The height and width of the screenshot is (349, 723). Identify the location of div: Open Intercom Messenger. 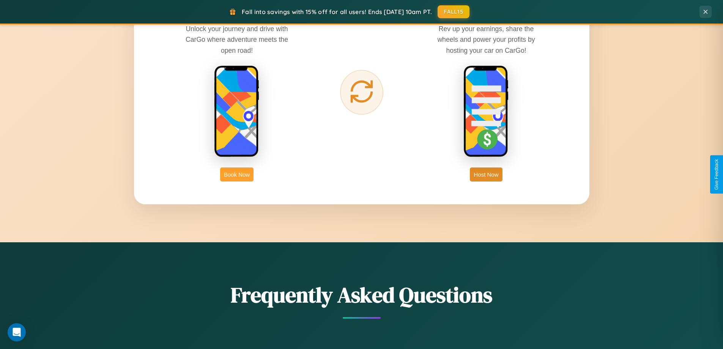
(17, 332).